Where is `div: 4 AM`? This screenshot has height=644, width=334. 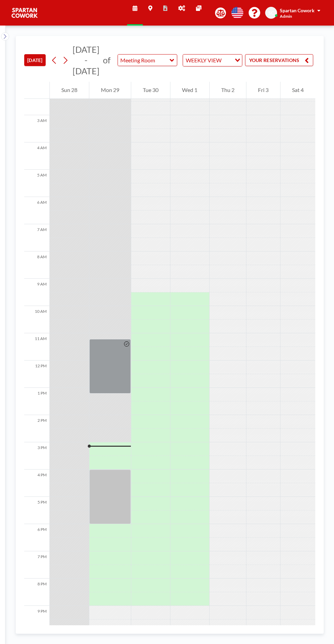
div: 4 AM is located at coordinates (37, 156).